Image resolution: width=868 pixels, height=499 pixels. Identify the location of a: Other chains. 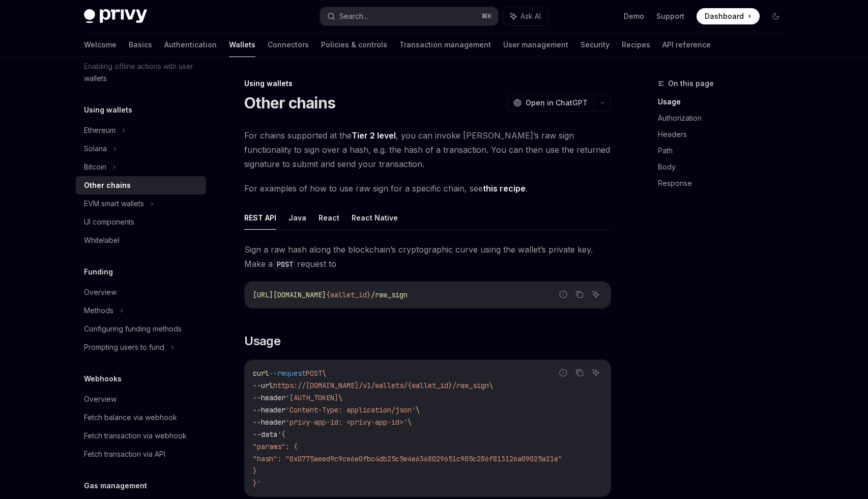
(141, 185).